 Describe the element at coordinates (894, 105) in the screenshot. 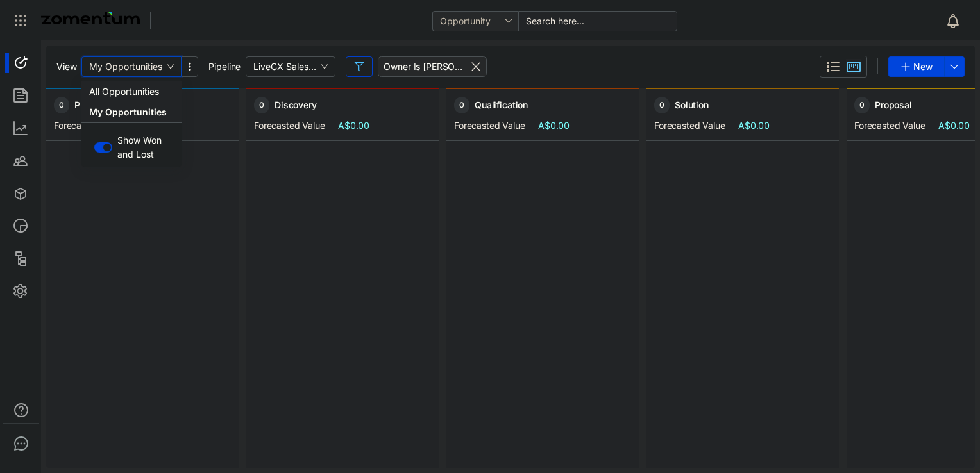

I see `span: Proposal` at that location.